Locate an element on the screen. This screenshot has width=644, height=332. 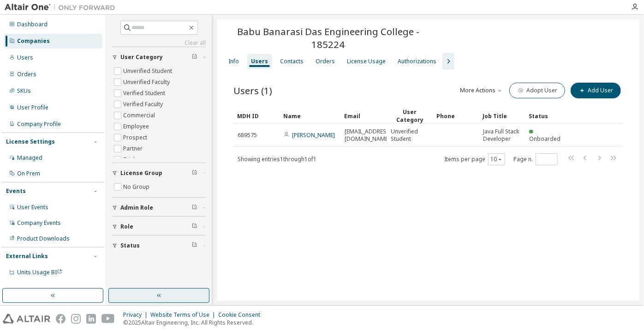
img: Altair One is located at coordinates (62, 8).